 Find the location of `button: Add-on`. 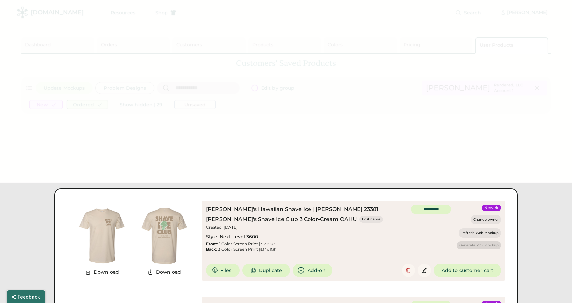

button: Add-on is located at coordinates (313, 271).